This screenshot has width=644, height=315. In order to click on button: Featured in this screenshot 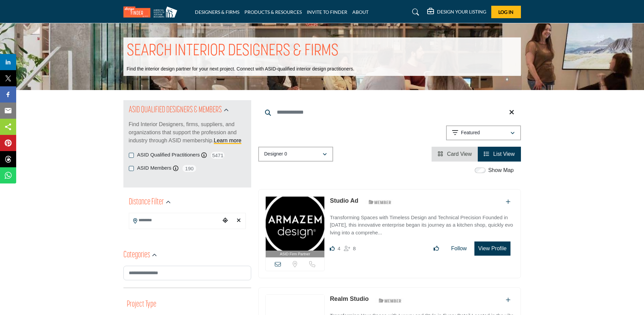, I will do `click(484, 133)`.